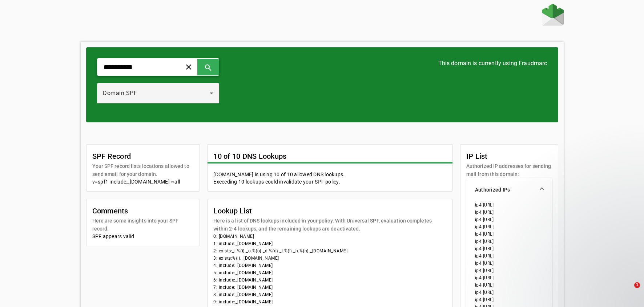 The height and width of the screenshot is (307, 644). What do you see at coordinates (250, 156) in the screenshot?
I see `mat-card-title: 10 of 10 DNS Lookups` at bounding box center [250, 156].